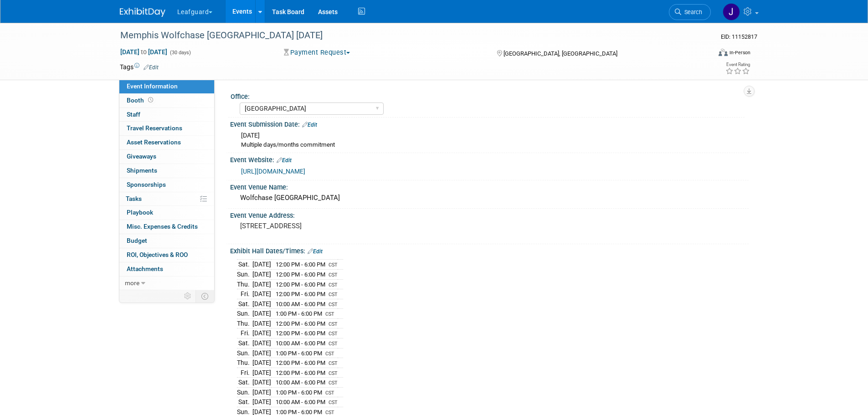 The image size is (868, 415). I want to click on span: Giveaways, so click(141, 157).